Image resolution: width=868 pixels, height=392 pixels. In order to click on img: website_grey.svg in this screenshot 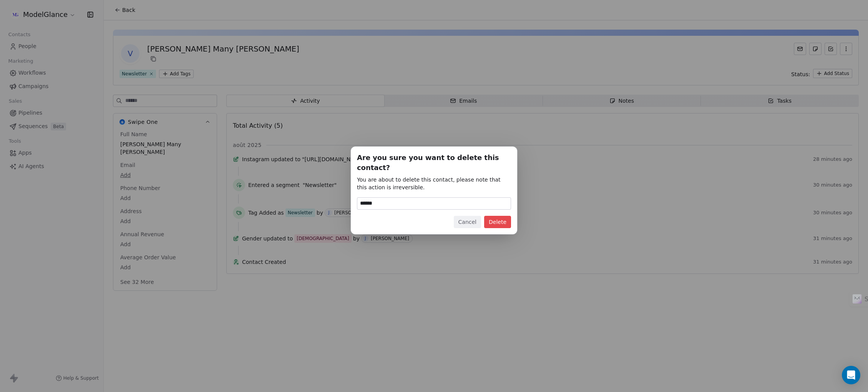, I will do `click(15, 23)`.